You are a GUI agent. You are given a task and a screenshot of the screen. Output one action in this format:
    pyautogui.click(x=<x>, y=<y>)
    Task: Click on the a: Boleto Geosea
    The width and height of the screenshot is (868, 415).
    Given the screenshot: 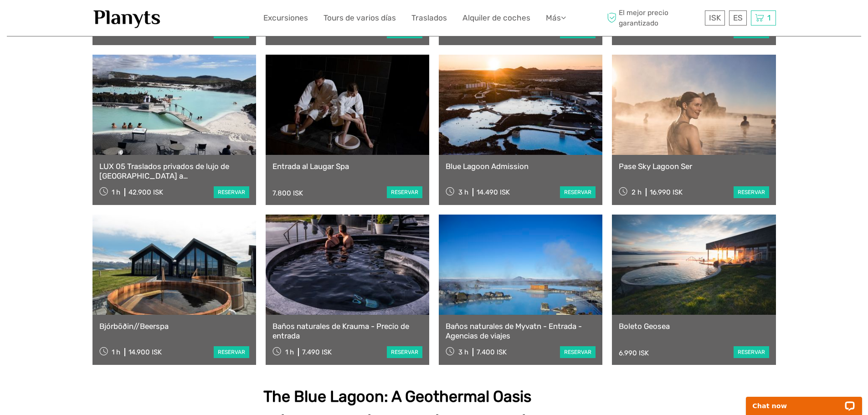 What is the action you would take?
    pyautogui.click(x=693, y=326)
    